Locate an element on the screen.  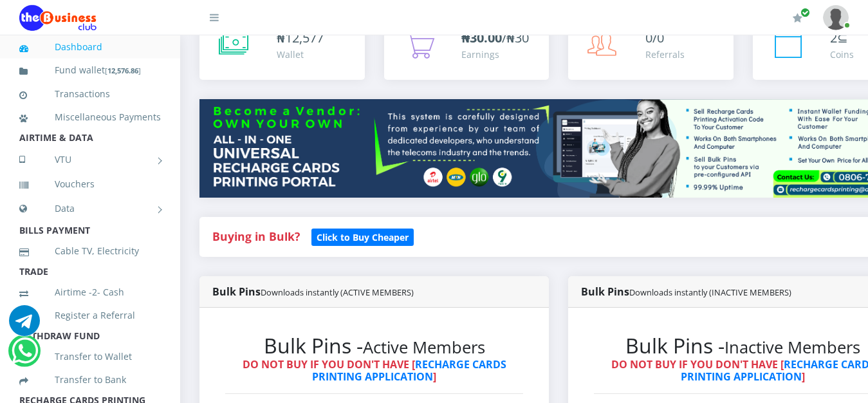
div: Earnings is located at coordinates (495, 54).